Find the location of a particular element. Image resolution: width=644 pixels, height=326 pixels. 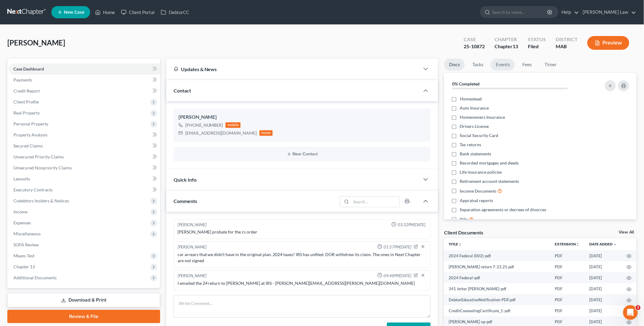

i: unfold_more is located at coordinates (460, 244).